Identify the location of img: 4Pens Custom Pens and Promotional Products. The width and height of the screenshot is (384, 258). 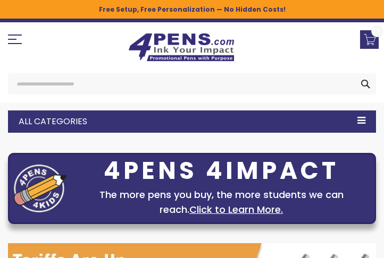
(181, 47).